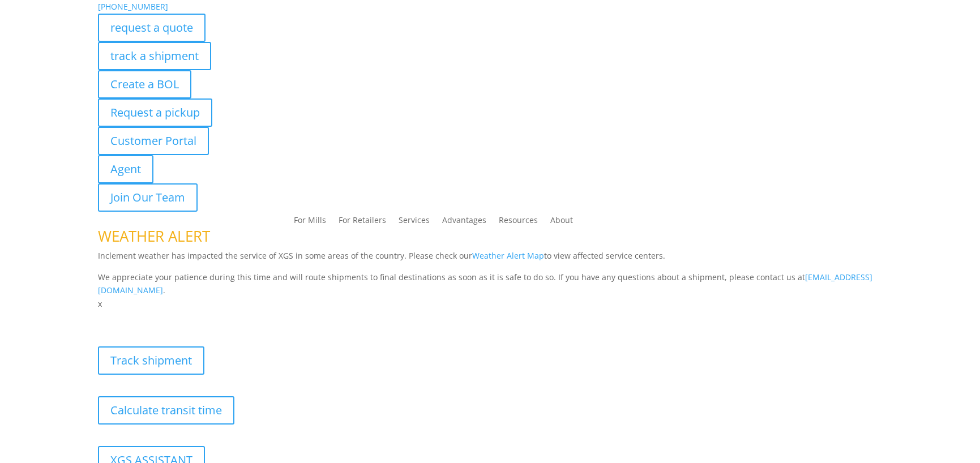  I want to click on p: x, so click(490, 304).